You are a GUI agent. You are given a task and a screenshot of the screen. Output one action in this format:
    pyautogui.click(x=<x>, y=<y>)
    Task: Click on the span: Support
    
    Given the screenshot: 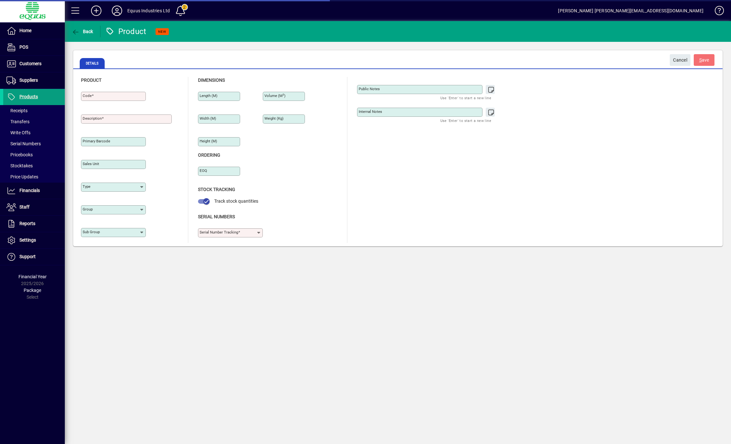 What is the action you would take?
    pyautogui.click(x=28, y=256)
    